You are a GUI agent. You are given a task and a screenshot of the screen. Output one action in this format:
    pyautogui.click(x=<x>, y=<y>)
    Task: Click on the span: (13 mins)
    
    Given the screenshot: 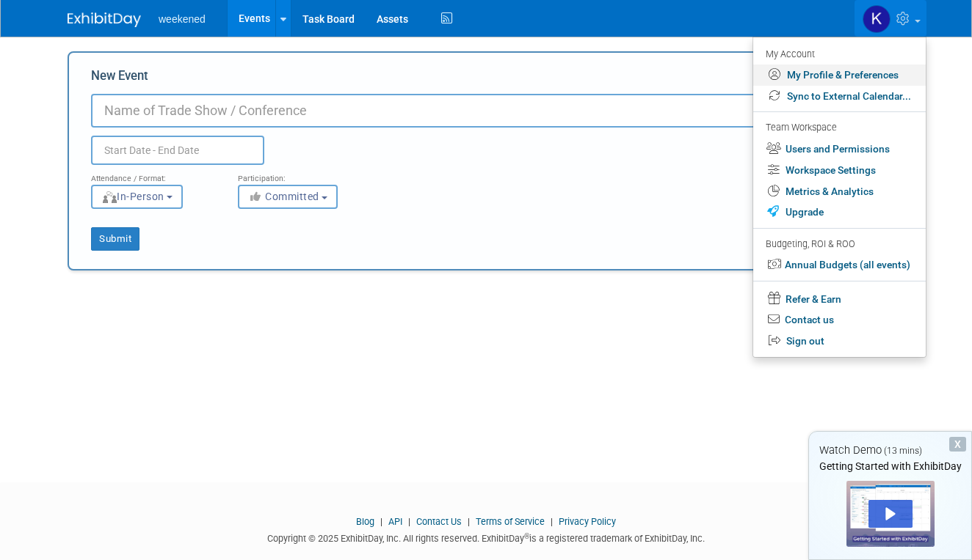 What is the action you would take?
    pyautogui.click(x=903, y=451)
    